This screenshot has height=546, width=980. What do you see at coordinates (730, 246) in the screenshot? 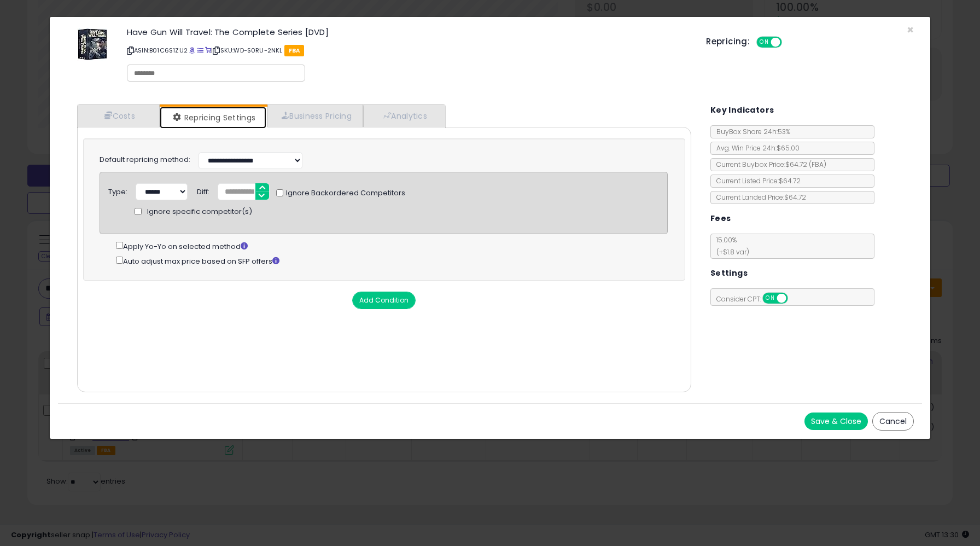
I see `span: 15.00 %` at bounding box center [730, 246].